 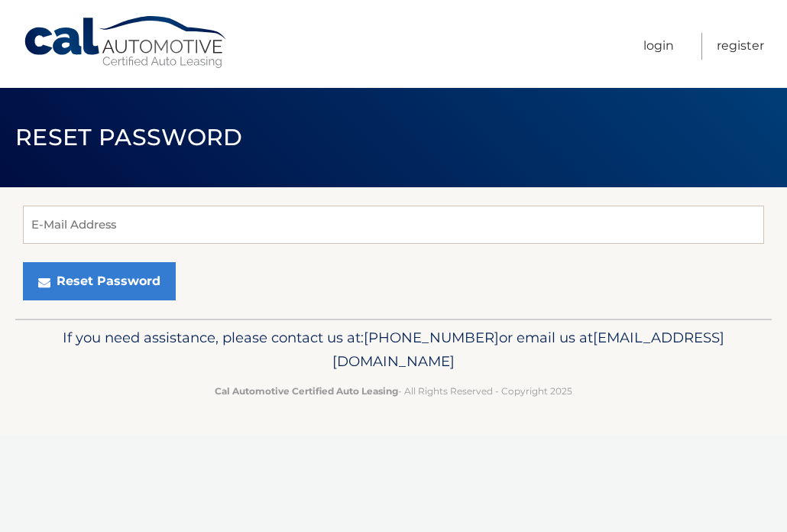 I want to click on p: If you need assistance, please contact us at: or email us at, so click(x=394, y=350).